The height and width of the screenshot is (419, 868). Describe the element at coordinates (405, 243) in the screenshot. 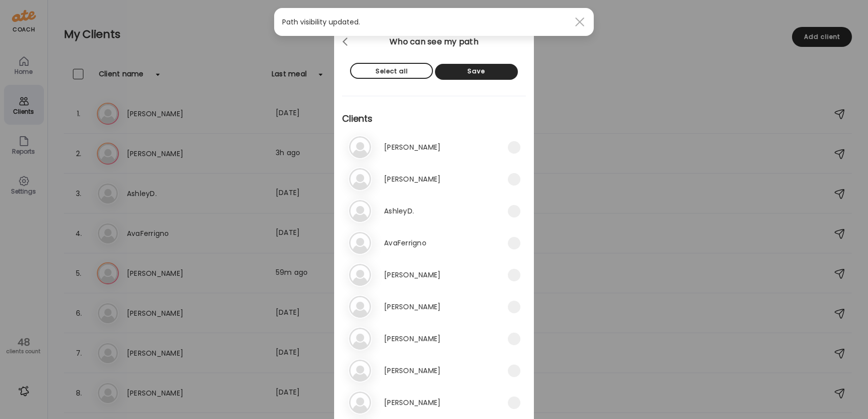

I see `h3: AvaFerrigno` at that location.